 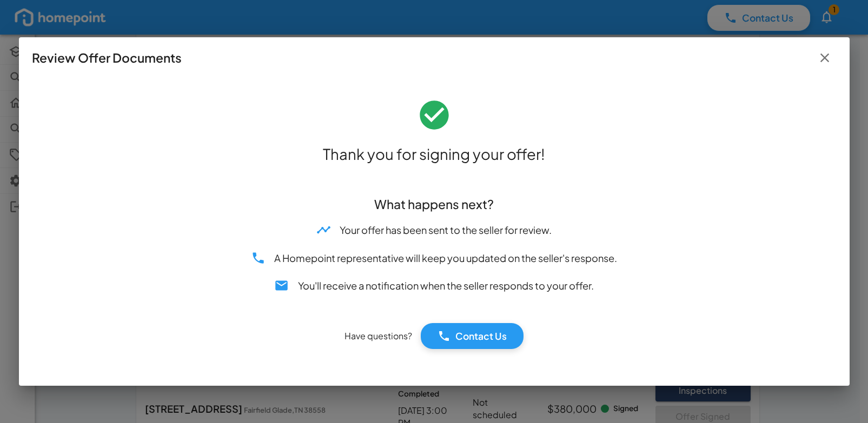 I want to click on h6: What happens next?, so click(x=434, y=205).